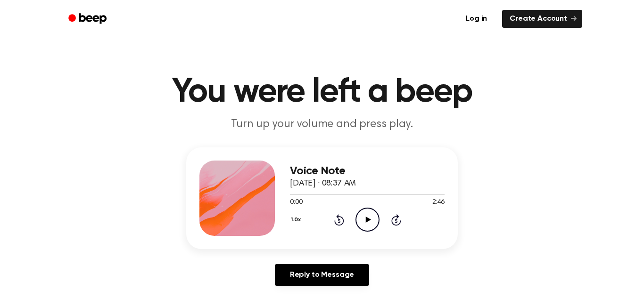  I want to click on p: Turn up your volume and press play., so click(322, 125).